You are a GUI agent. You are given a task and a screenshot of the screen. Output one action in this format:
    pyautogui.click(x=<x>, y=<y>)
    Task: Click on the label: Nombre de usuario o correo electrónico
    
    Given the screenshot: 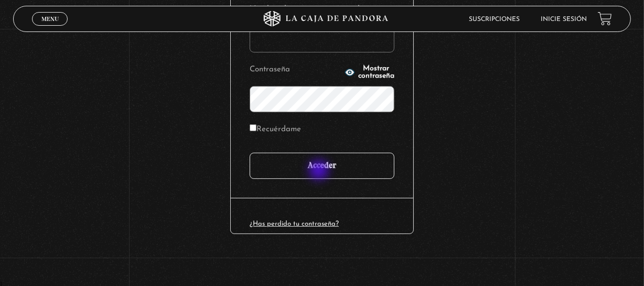 What is the action you would take?
    pyautogui.click(x=322, y=10)
    